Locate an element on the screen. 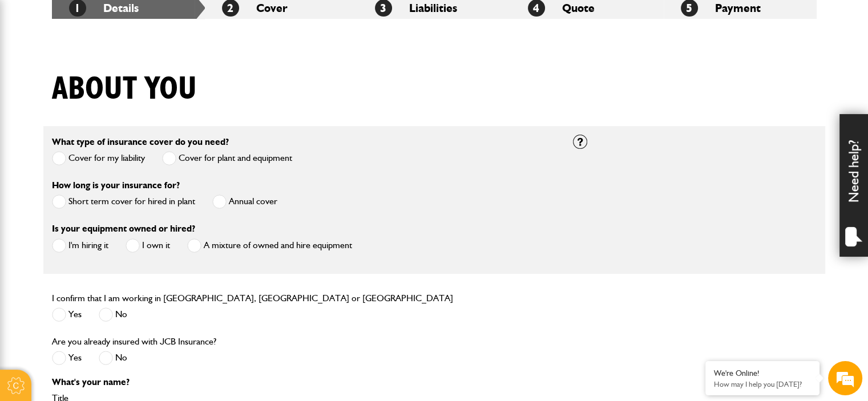 The height and width of the screenshot is (401, 868). div: Need help? is located at coordinates (854, 185).